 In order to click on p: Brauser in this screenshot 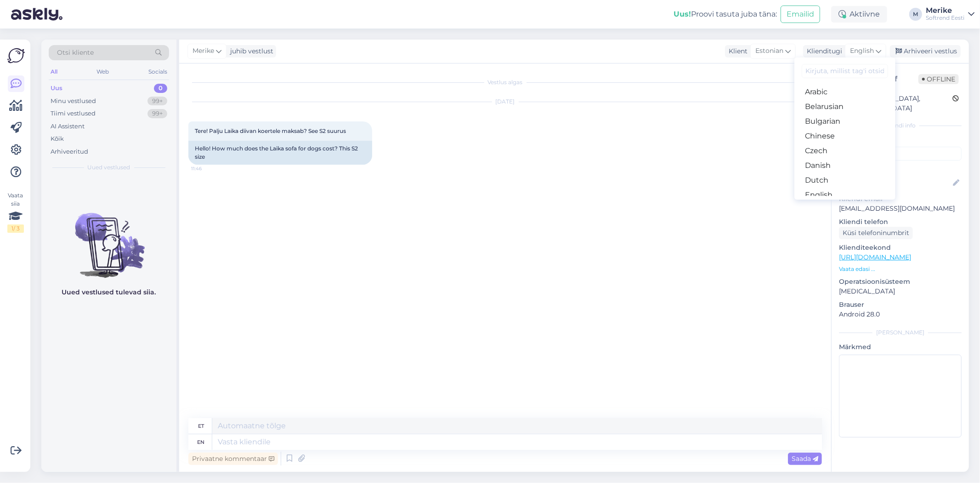, I will do `click(900, 304)`.